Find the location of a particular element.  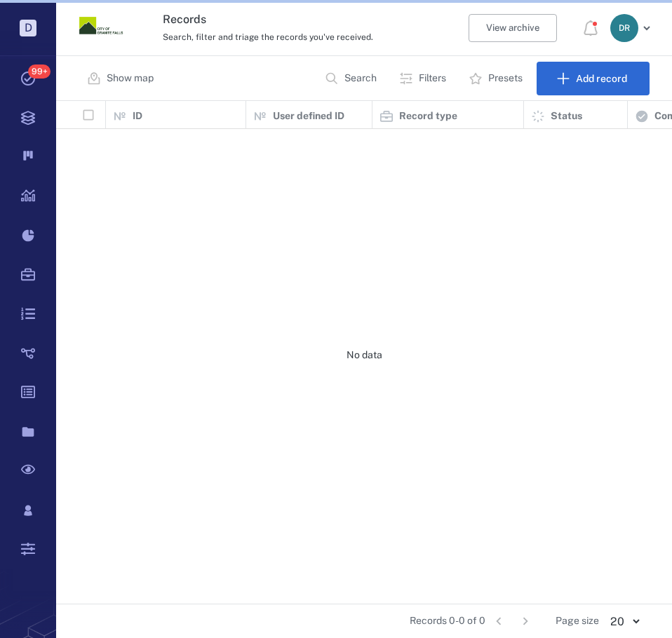

p: Show map is located at coordinates (130, 78).